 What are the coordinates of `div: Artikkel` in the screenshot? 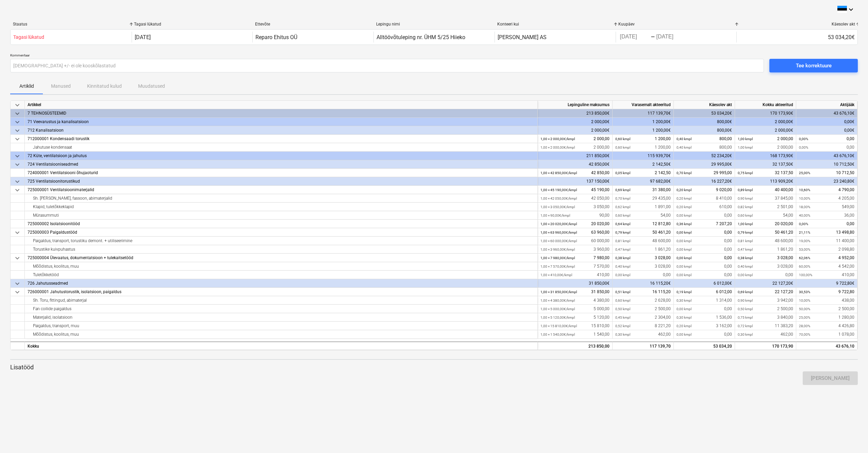 It's located at (281, 105).